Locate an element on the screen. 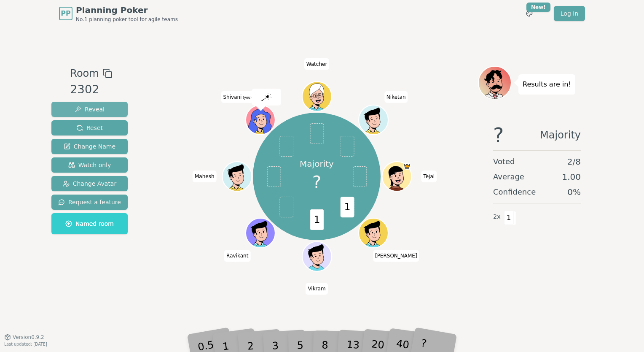 This screenshot has height=352, width=644. span: Change Avatar is located at coordinates (90, 184).